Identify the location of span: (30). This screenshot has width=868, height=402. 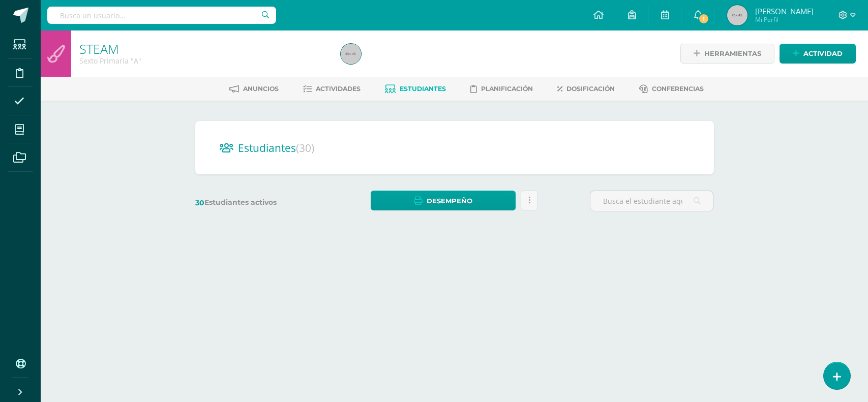
(305, 148).